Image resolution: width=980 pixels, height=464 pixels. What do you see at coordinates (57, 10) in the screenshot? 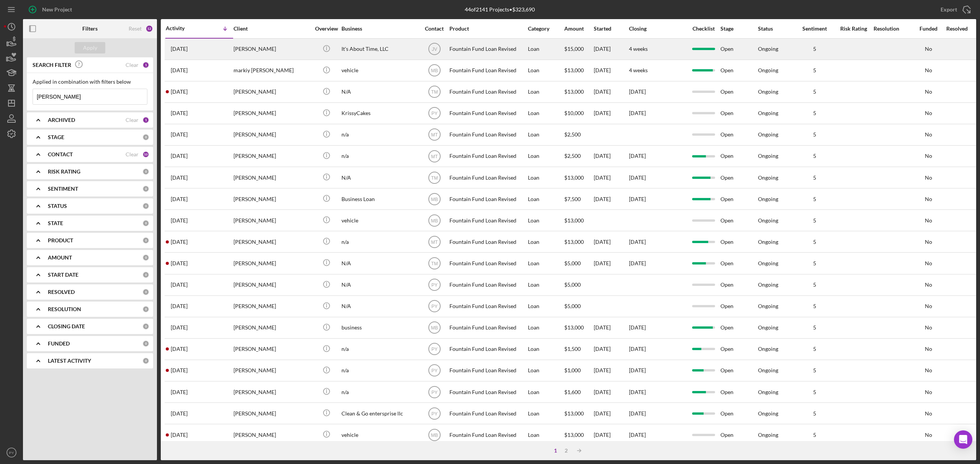
I see `div: New Project` at bounding box center [57, 10].